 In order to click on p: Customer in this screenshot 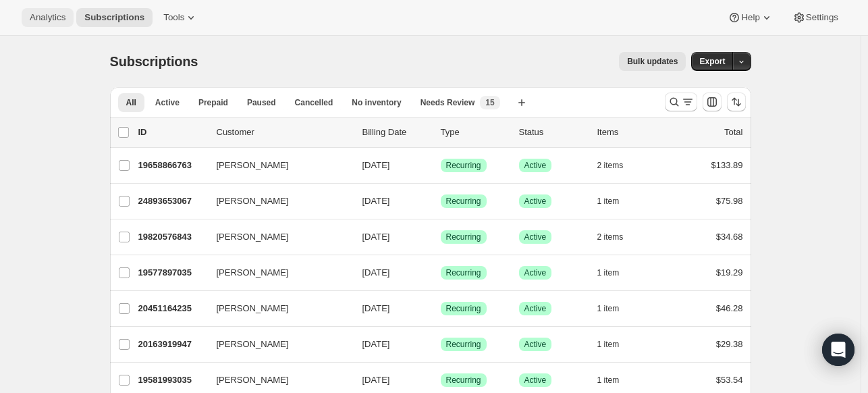, I will do `click(284, 132)`.